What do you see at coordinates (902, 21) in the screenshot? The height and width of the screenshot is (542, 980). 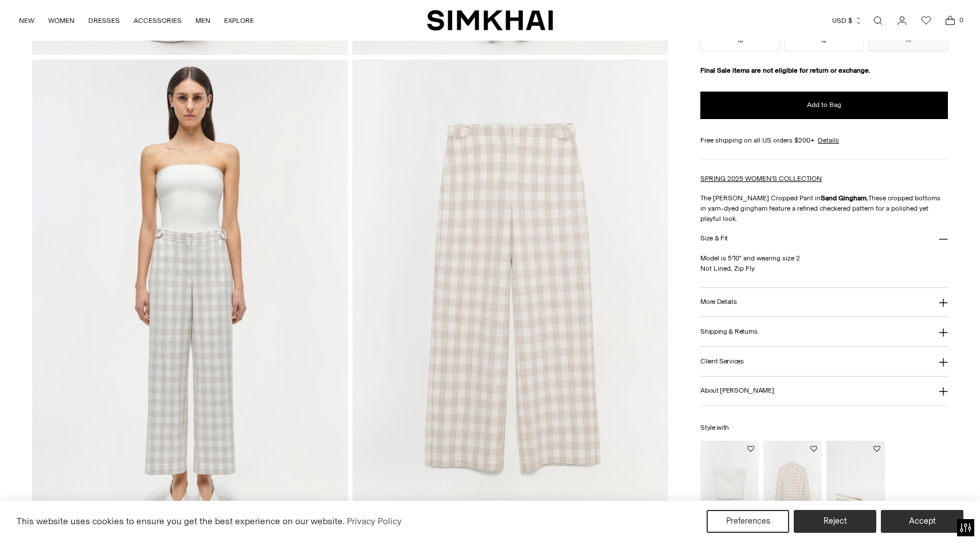 I see `a: Go to the account page` at bounding box center [902, 21].